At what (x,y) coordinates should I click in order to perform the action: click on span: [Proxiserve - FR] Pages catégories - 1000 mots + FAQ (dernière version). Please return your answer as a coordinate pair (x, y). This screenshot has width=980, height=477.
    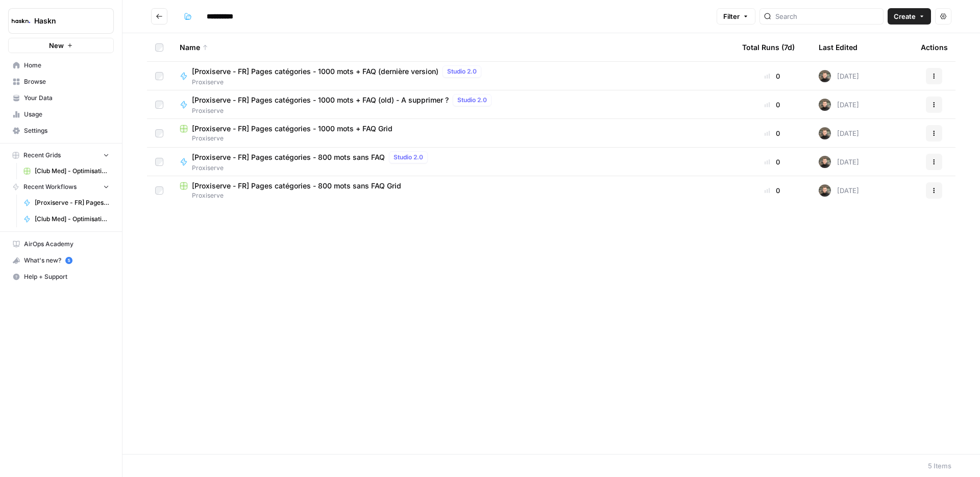
    Looking at the image, I should click on (315, 72).